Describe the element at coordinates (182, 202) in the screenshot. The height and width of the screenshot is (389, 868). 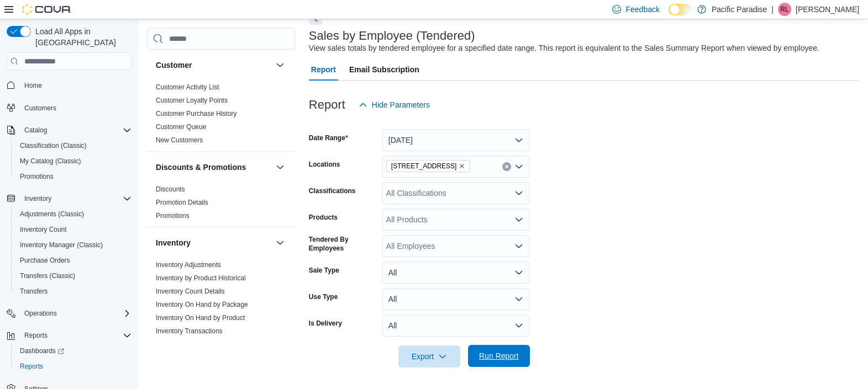
I see `a: Promotion Details` at that location.